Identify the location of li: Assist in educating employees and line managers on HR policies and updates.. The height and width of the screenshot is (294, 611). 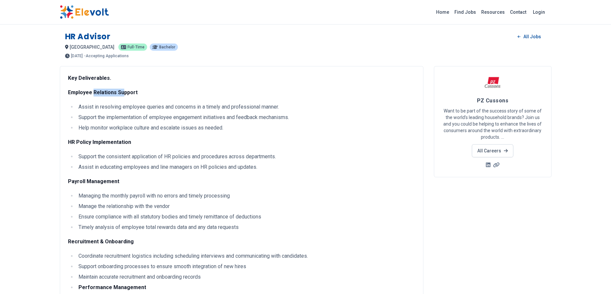
(246, 167).